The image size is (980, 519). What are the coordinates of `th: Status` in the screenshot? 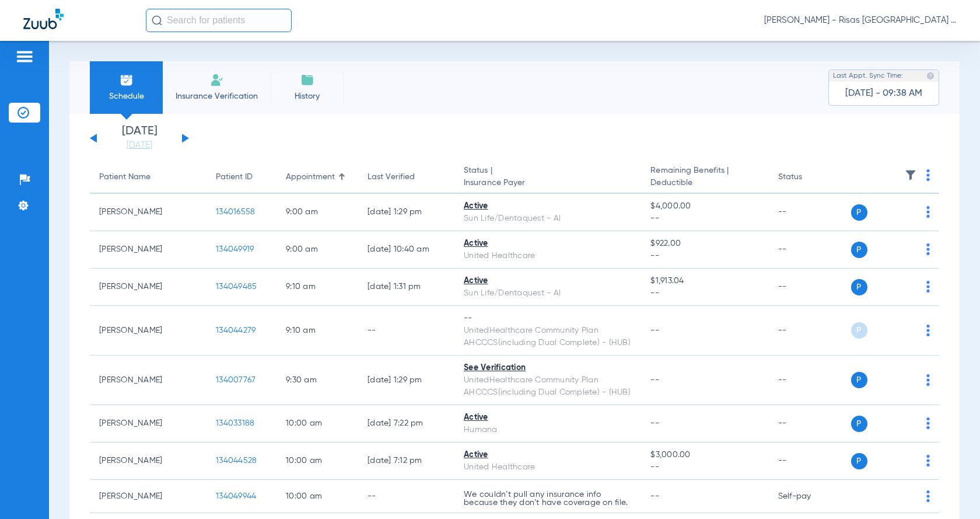 It's located at (808, 177).